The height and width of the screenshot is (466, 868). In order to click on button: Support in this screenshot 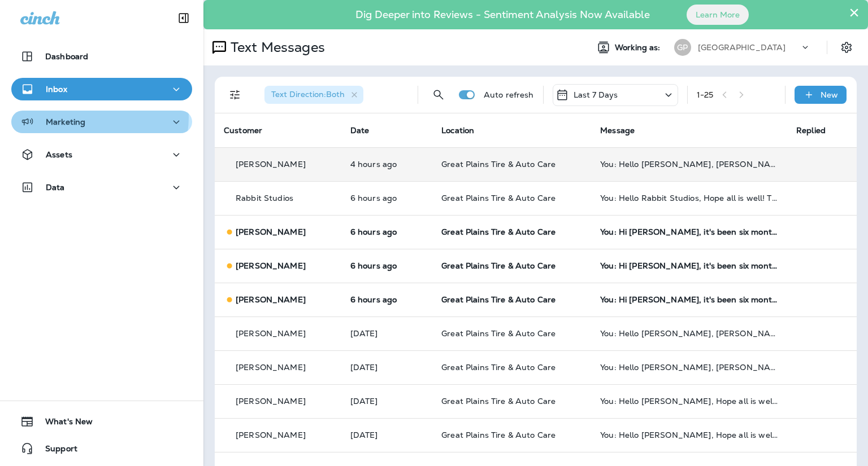, I will do `click(102, 449)`.